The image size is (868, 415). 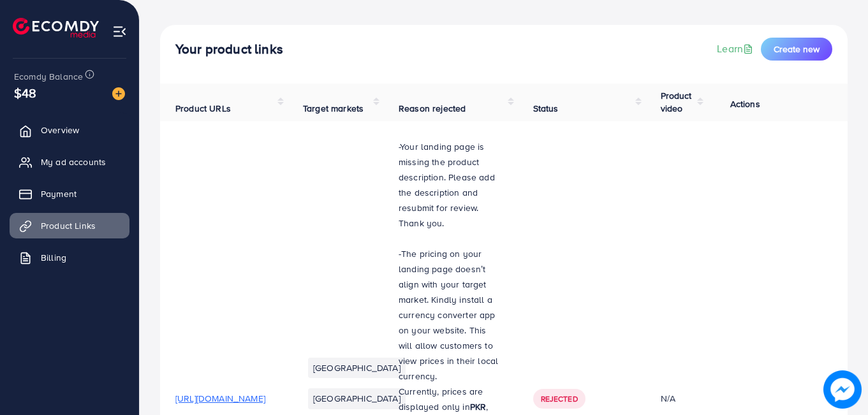 I want to click on span: Target markets, so click(x=333, y=109).